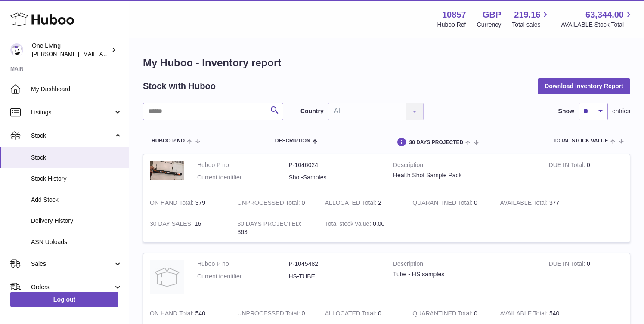  What do you see at coordinates (597, 19) in the screenshot?
I see `a: 63,344.00 AVAILABLE Stock Total` at bounding box center [597, 19].